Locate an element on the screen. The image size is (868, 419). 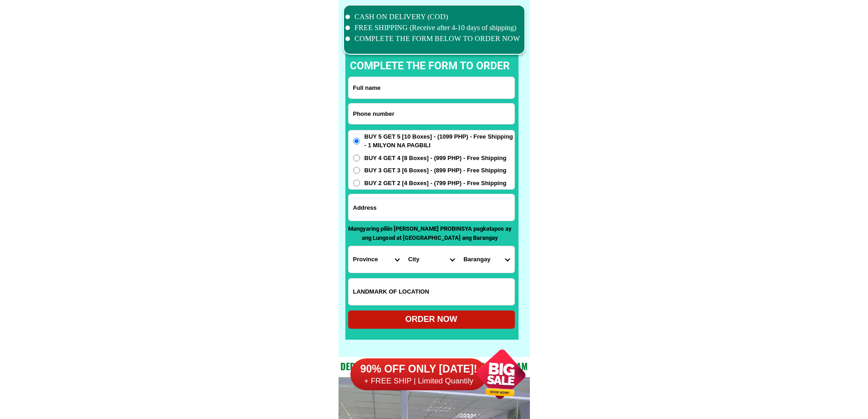
input: Input phone_number is located at coordinates (431, 113).